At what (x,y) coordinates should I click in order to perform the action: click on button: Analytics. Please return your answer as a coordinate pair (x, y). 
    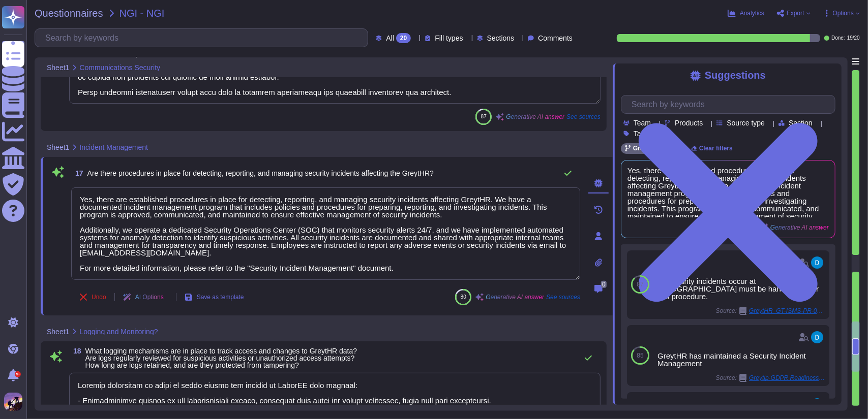
    Looking at the image, I should click on (746, 13).